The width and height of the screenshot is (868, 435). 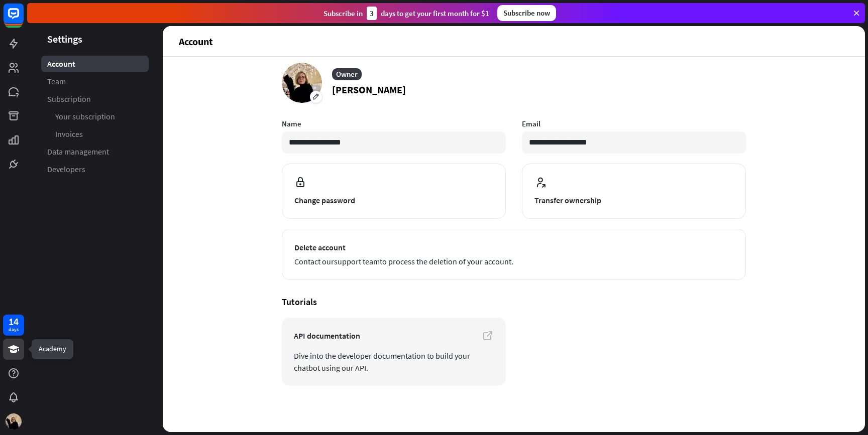 What do you see at coordinates (633, 200) in the screenshot?
I see `span: Transfer ownership` at bounding box center [633, 200].